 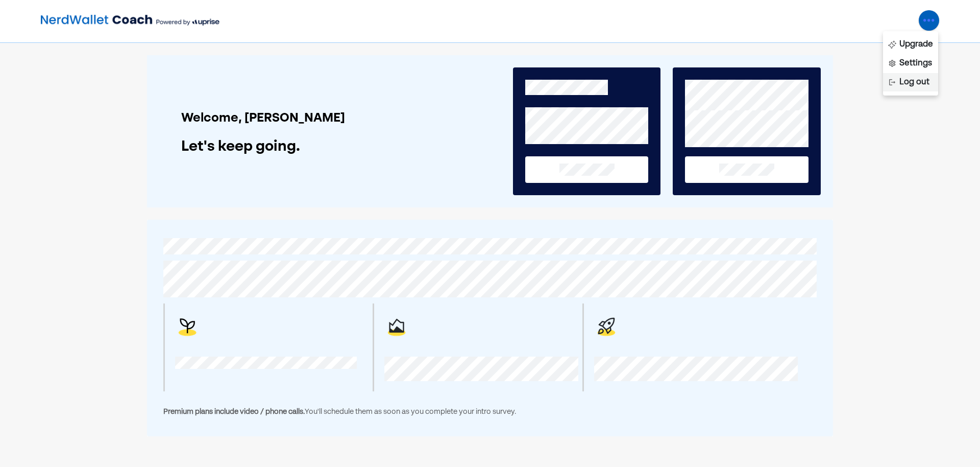 What do you see at coordinates (916, 45) in the screenshot?
I see `div: Upgrade` at bounding box center [916, 45].